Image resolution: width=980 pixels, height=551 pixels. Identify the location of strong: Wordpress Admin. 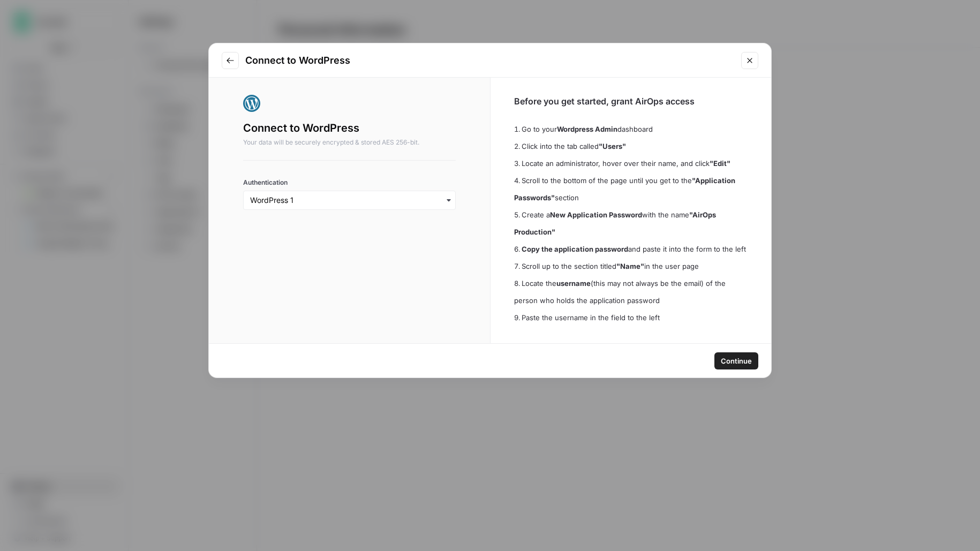
(587, 129).